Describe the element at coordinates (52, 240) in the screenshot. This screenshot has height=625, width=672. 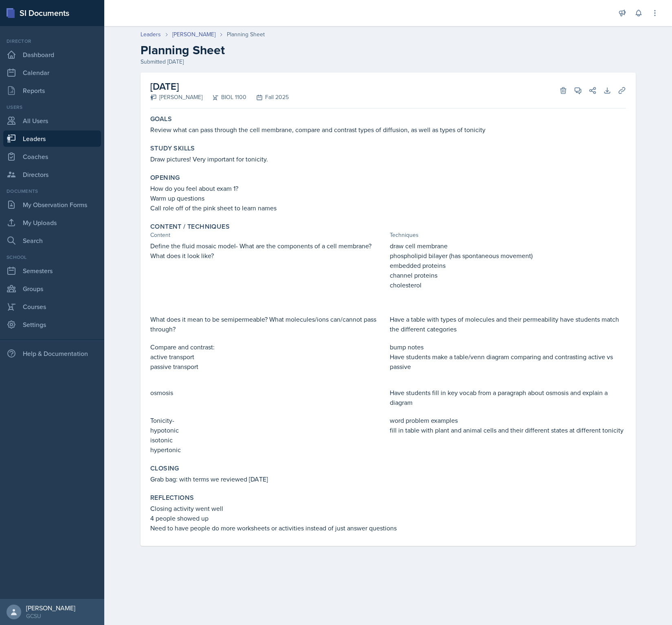
I see `a: Search` at that location.